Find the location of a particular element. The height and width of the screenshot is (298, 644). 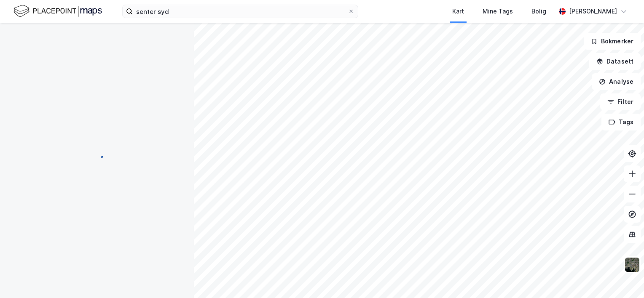

button: Datasett is located at coordinates (615, 61).